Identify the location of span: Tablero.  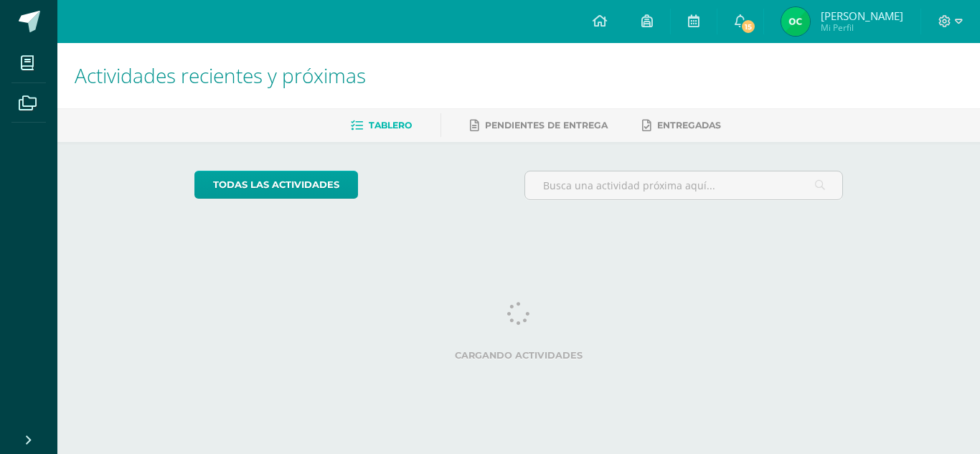
(390, 125).